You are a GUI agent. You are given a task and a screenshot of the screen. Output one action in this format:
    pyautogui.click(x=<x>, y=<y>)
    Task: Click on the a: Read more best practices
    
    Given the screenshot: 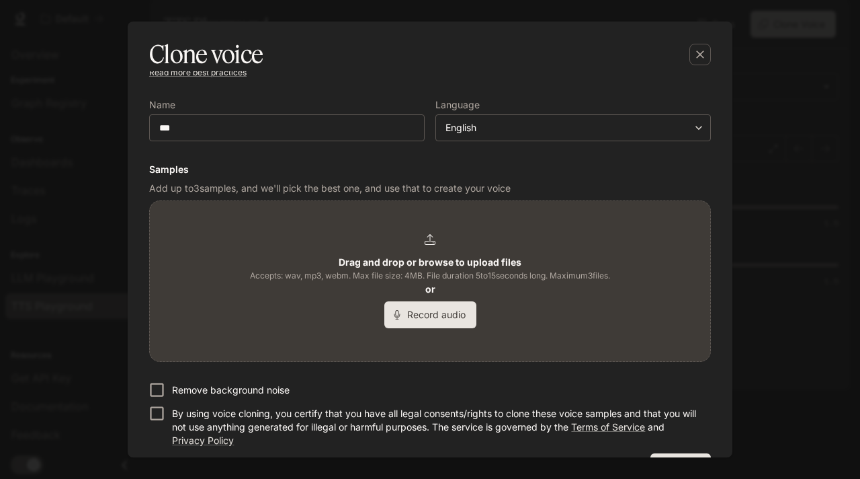 What is the action you would take?
    pyautogui.click(x=198, y=72)
    